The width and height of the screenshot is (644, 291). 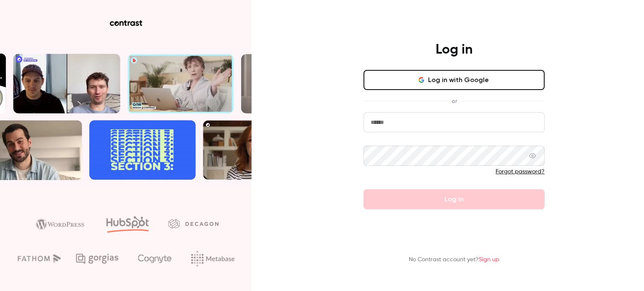 I want to click on a: Forgot password?, so click(x=520, y=172).